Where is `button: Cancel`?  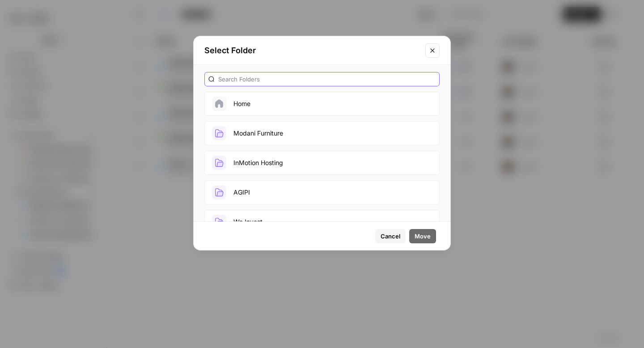 button: Cancel is located at coordinates (390, 236).